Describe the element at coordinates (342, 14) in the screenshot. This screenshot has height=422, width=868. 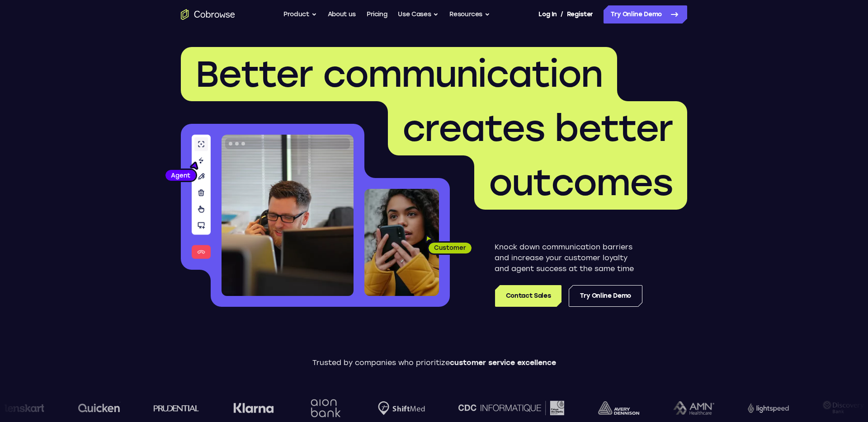
I see `a: About us` at that location.